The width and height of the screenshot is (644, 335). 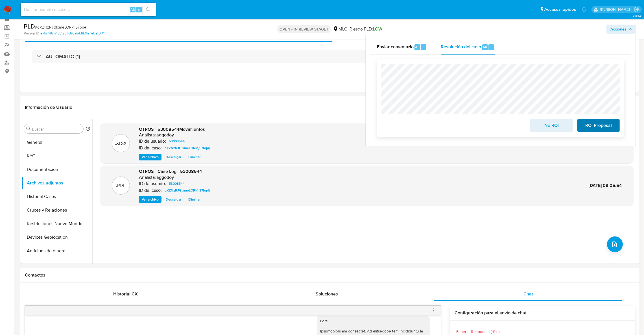 I want to click on p: OPEN - IN REVIEW STAGE I, so click(x=304, y=29).